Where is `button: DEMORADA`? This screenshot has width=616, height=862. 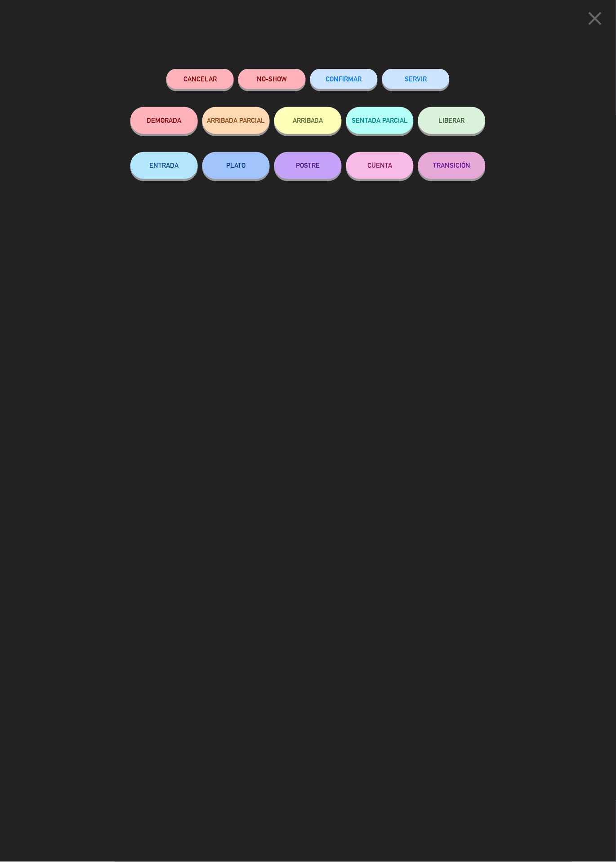
button: DEMORADA is located at coordinates (164, 120).